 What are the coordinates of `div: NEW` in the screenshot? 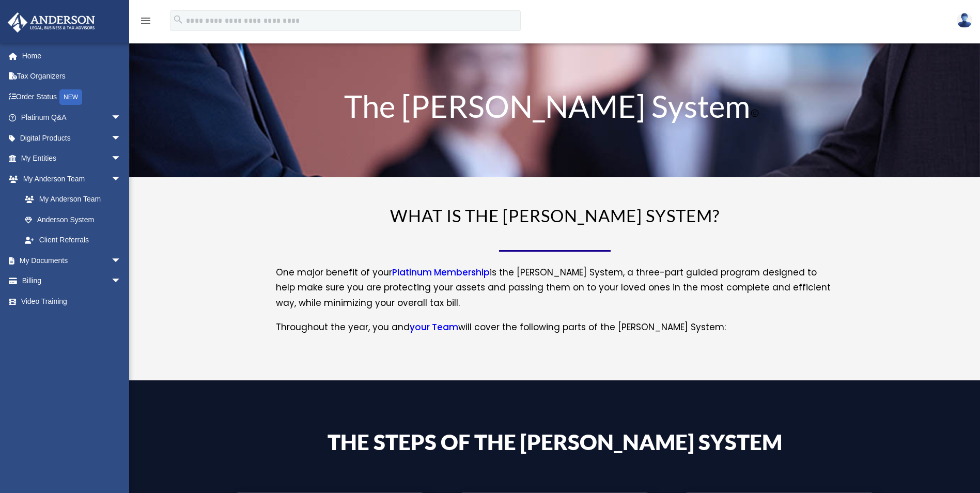 It's located at (71, 97).